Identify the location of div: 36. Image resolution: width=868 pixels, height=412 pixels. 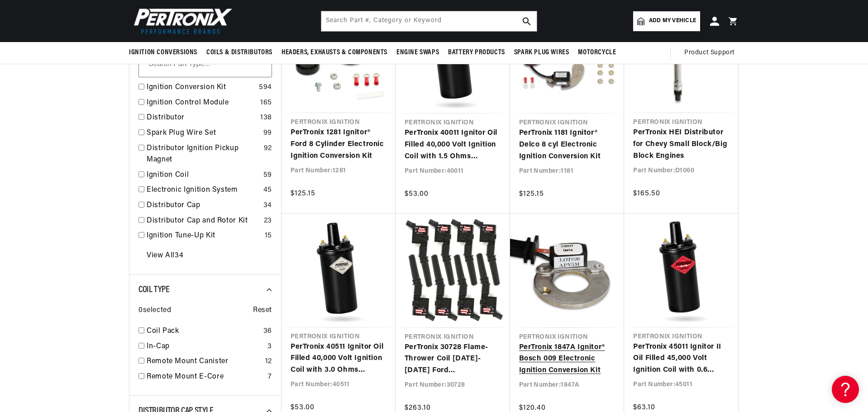
(268, 332).